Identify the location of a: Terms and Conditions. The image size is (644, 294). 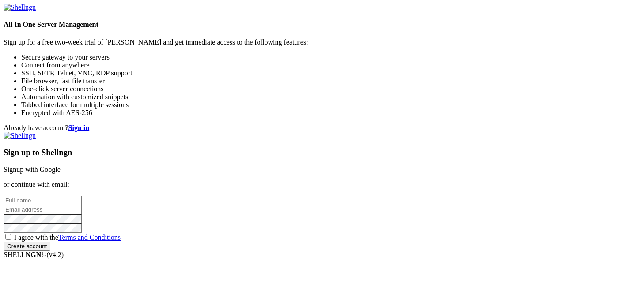
(89, 237).